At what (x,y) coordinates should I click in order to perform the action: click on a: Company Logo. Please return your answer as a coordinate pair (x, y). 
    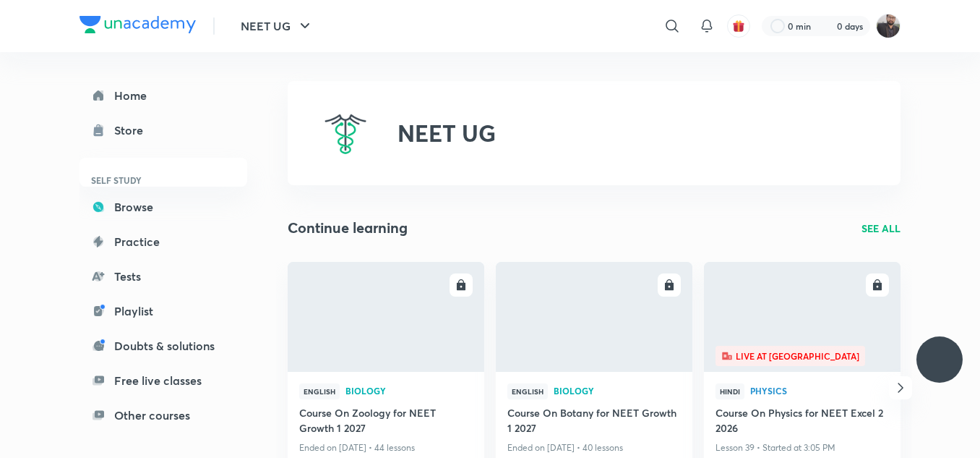
    Looking at the image, I should click on (138, 26).